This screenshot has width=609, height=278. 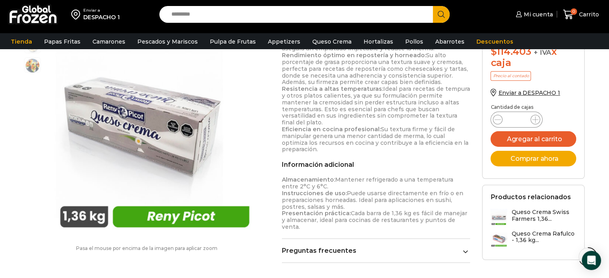 I want to click on a: Pollos, so click(x=414, y=42).